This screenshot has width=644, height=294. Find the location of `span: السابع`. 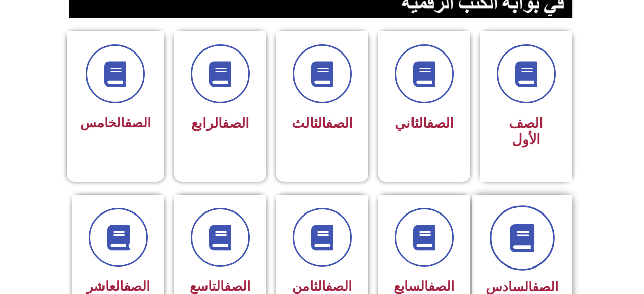

span: السابع is located at coordinates (423, 286).